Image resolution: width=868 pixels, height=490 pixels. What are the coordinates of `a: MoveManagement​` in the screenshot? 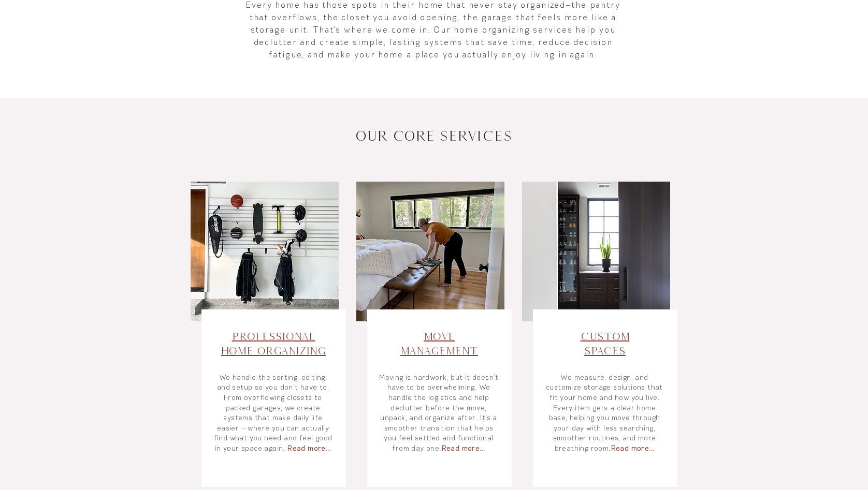 It's located at (439, 343).